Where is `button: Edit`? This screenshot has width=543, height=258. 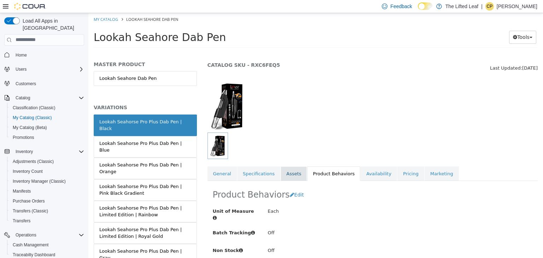 button: Edit is located at coordinates (210, 182).